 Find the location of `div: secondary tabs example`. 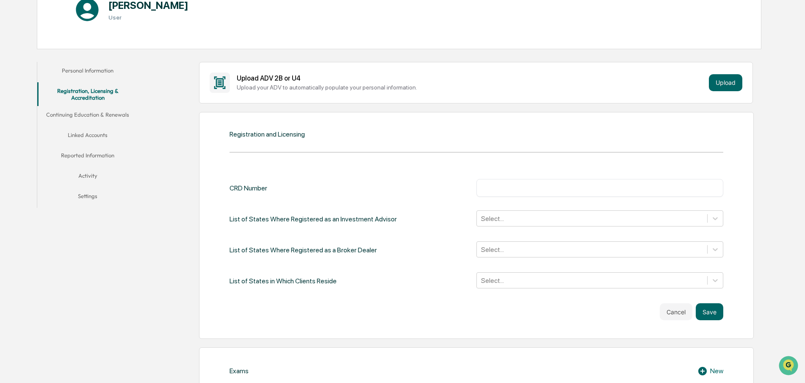

div: secondary tabs example is located at coordinates (88, 135).